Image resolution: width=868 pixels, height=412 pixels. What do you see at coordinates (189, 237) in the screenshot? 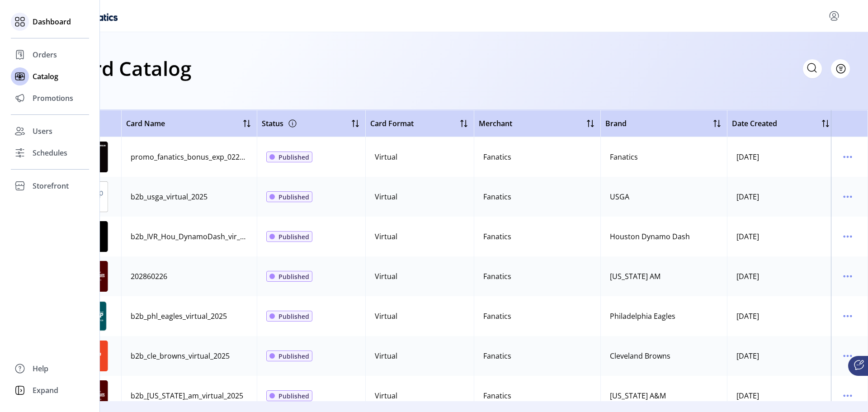
I see `div: b2b_IVR_Hou_DynamoDash_vir_2025` at bounding box center [189, 237].